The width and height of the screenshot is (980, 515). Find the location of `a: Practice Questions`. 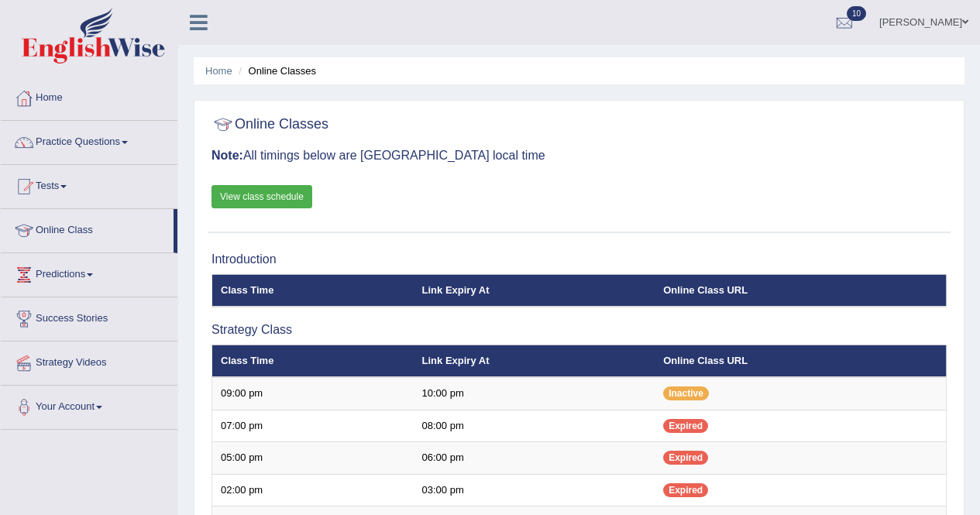

a: Practice Questions is located at coordinates (89, 140).